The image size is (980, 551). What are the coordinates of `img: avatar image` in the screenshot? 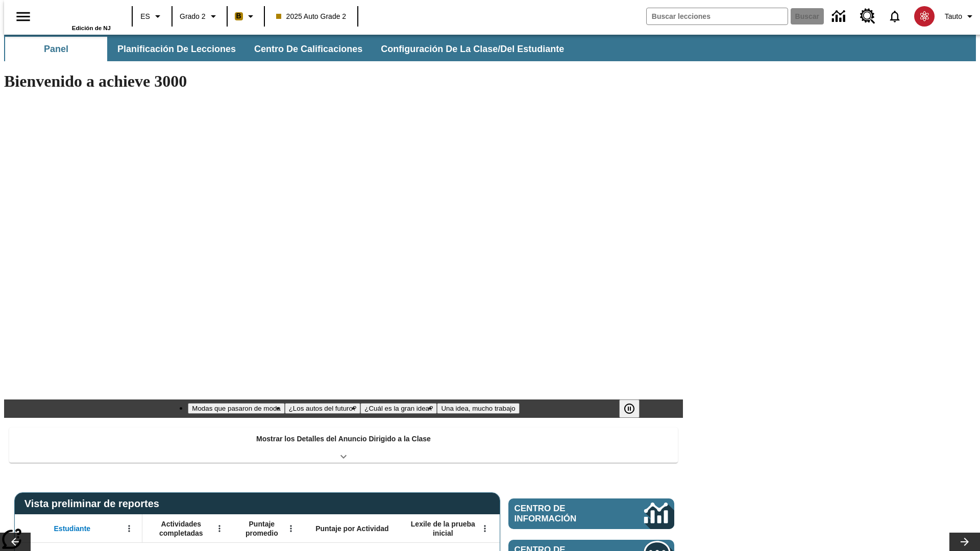 It's located at (925, 16).